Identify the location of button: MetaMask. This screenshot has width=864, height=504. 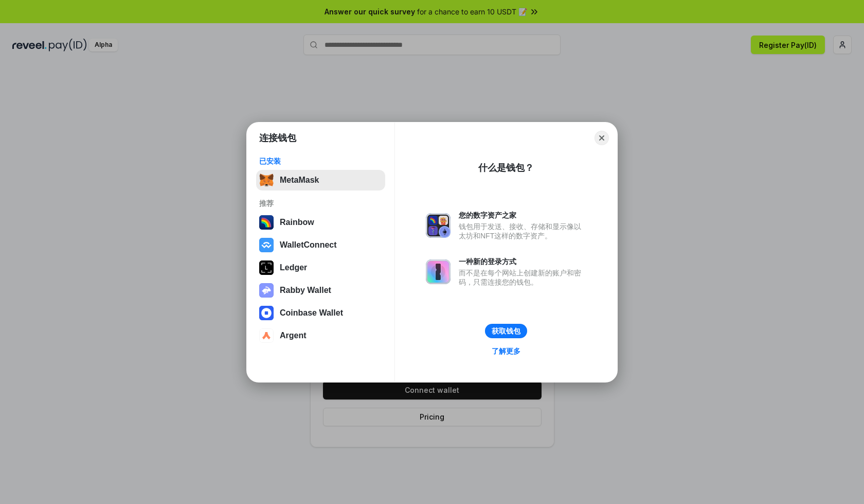
(321, 180).